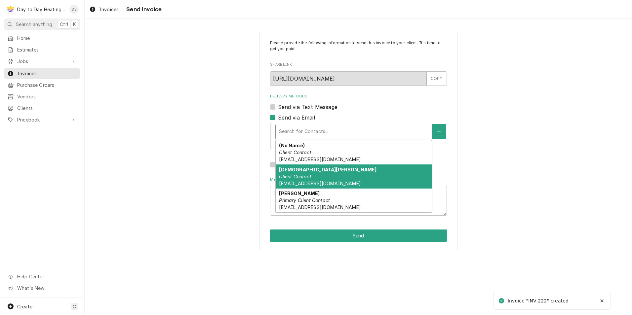  What do you see at coordinates (439, 132) in the screenshot?
I see `svg: Create New Contact` at bounding box center [439, 132].